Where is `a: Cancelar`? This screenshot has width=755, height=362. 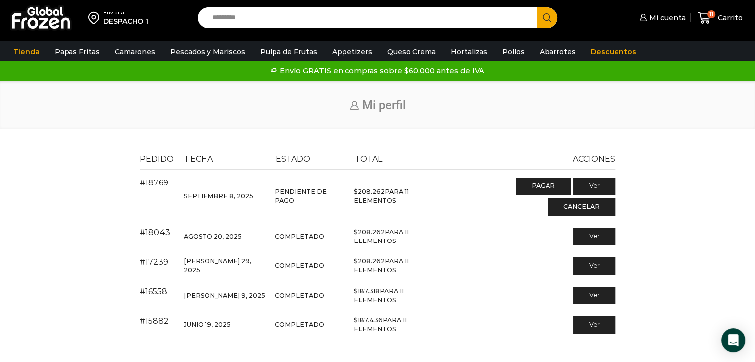 a: Cancelar is located at coordinates (581, 207).